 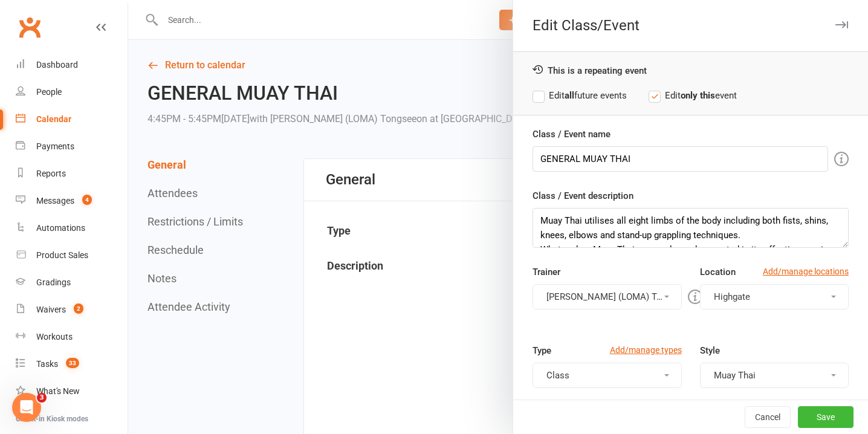 What do you see at coordinates (79, 308) in the screenshot?
I see `span: 2` at bounding box center [79, 308].